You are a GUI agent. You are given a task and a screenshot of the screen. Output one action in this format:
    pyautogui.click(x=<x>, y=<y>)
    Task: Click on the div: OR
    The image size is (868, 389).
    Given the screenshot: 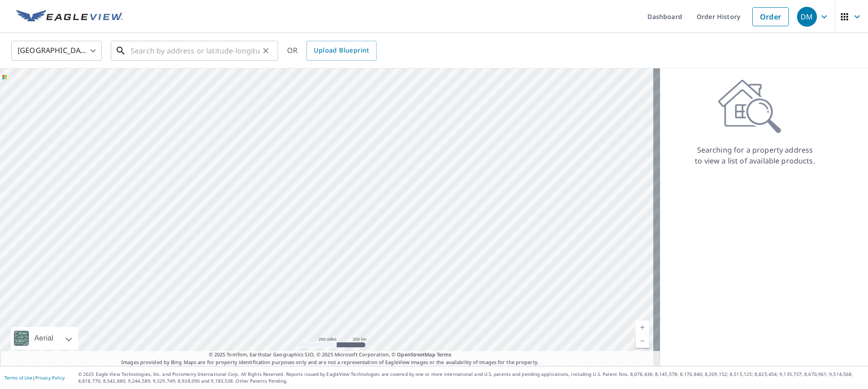 What is the action you would take?
    pyautogui.click(x=332, y=51)
    